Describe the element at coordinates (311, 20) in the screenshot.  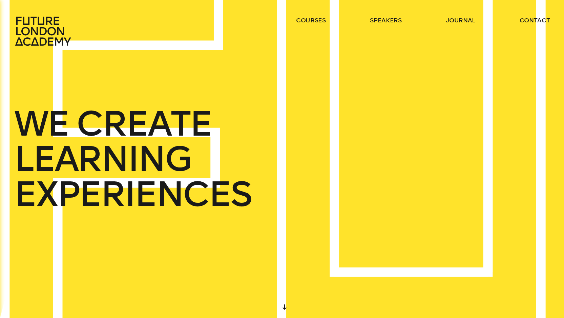
I see `a: courses` at that location.